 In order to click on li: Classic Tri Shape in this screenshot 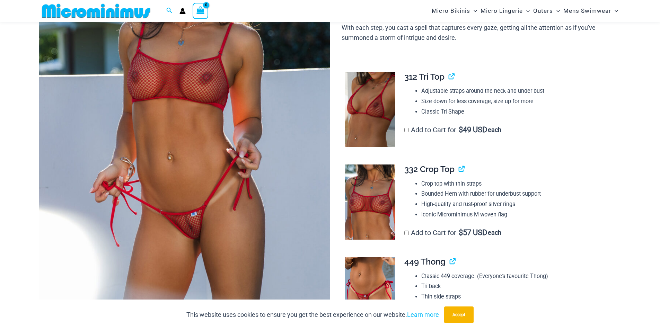, I will do `click(518, 112)`.